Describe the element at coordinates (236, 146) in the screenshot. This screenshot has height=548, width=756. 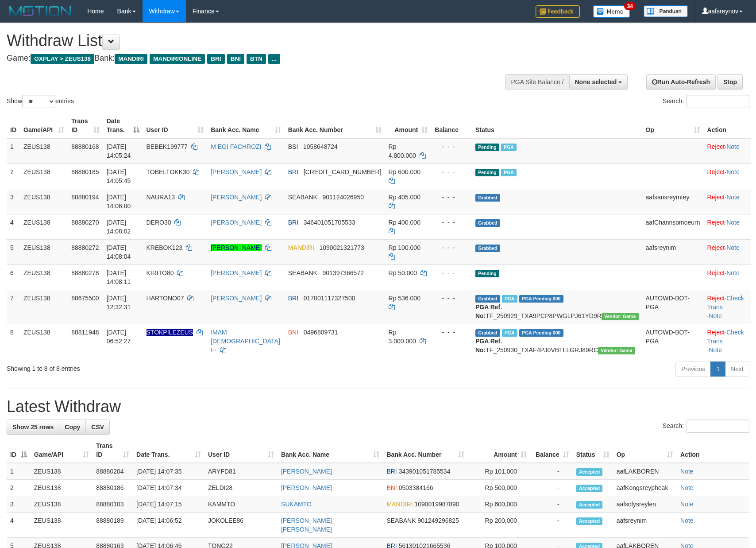
I see `a: M EGI FACHROZI` at that location.